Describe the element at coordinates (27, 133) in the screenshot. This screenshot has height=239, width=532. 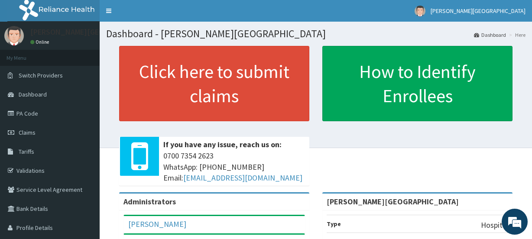
I see `span: Claims` at that location.